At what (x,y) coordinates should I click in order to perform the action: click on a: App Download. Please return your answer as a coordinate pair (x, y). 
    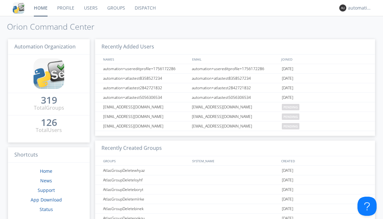
    Looking at the image, I should click on (46, 200).